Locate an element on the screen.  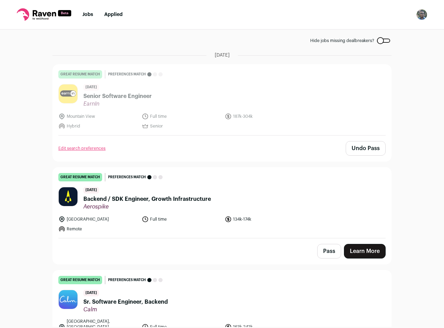
a: Jobs is located at coordinates (88, 15).